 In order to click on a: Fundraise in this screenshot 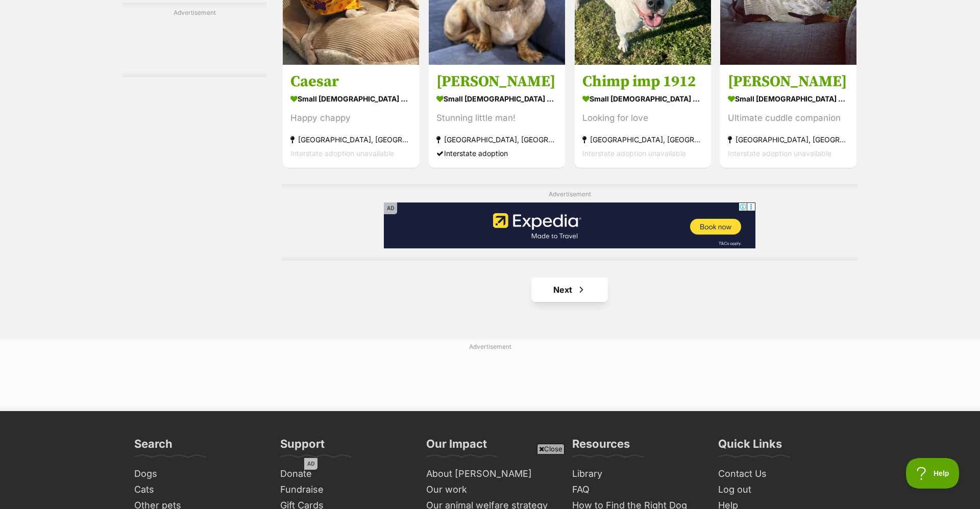, I will do `click(344, 490)`.